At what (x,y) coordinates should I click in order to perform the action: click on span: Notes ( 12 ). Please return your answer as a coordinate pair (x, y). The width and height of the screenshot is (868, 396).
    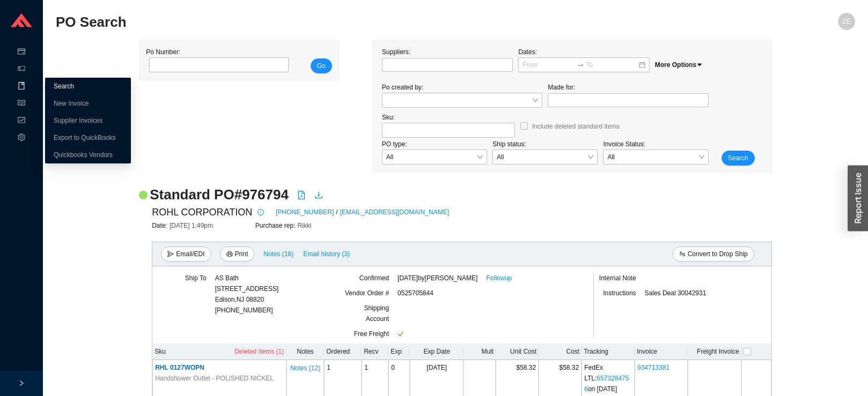
    Looking at the image, I should click on (305, 368).